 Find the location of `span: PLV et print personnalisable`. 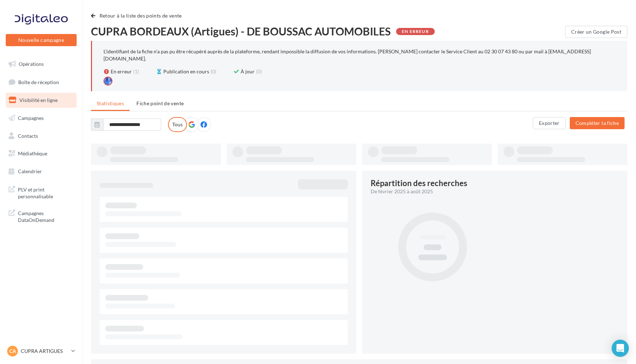

span: PLV et print personnalisable is located at coordinates (46, 192).